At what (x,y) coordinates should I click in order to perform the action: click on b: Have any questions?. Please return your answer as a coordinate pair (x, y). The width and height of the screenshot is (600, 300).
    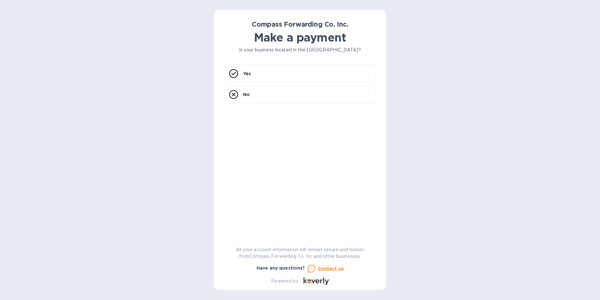
    Looking at the image, I should click on (281, 268).